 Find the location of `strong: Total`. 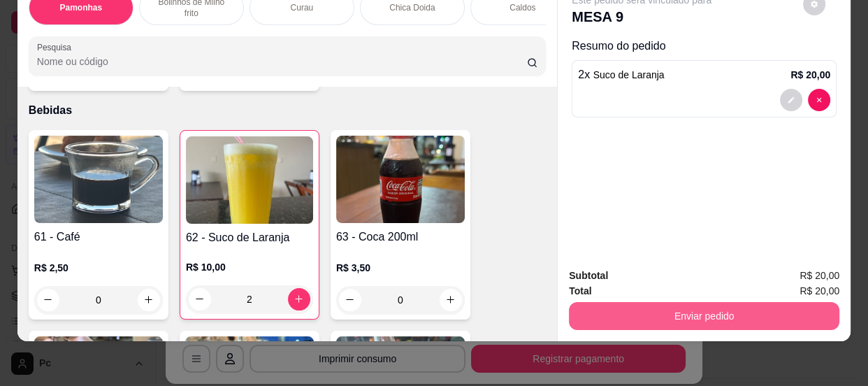

strong: Total is located at coordinates (580, 291).